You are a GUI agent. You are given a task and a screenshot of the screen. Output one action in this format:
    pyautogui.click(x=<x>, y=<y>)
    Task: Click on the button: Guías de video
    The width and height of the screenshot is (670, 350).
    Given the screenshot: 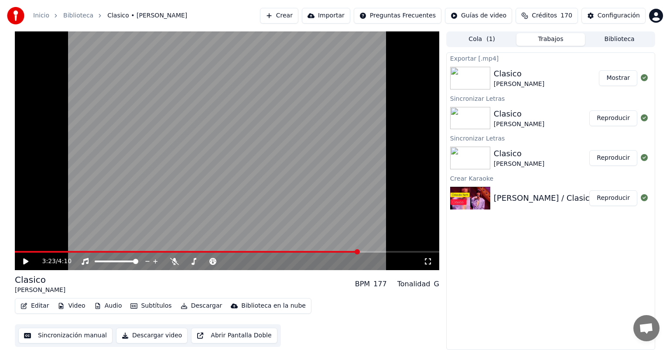 What is the action you would take?
    pyautogui.click(x=478, y=16)
    